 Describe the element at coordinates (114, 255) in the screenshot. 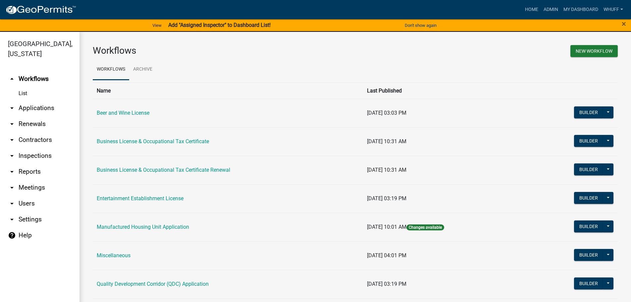

I see `a: Miscellaneous` at that location.